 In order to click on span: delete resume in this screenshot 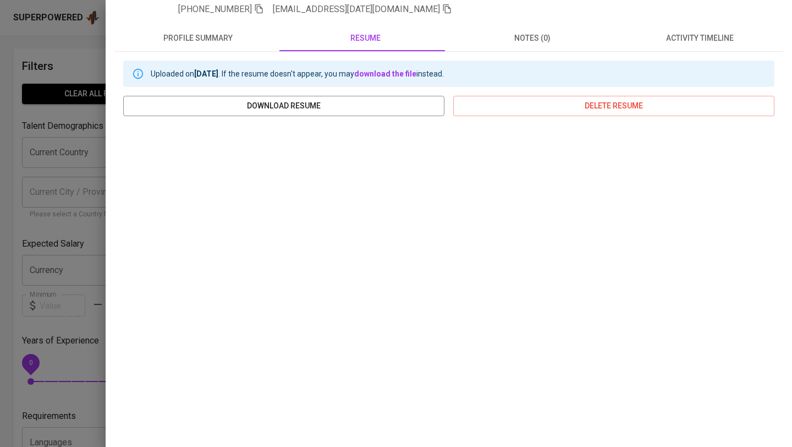, I will do `click(614, 106)`.